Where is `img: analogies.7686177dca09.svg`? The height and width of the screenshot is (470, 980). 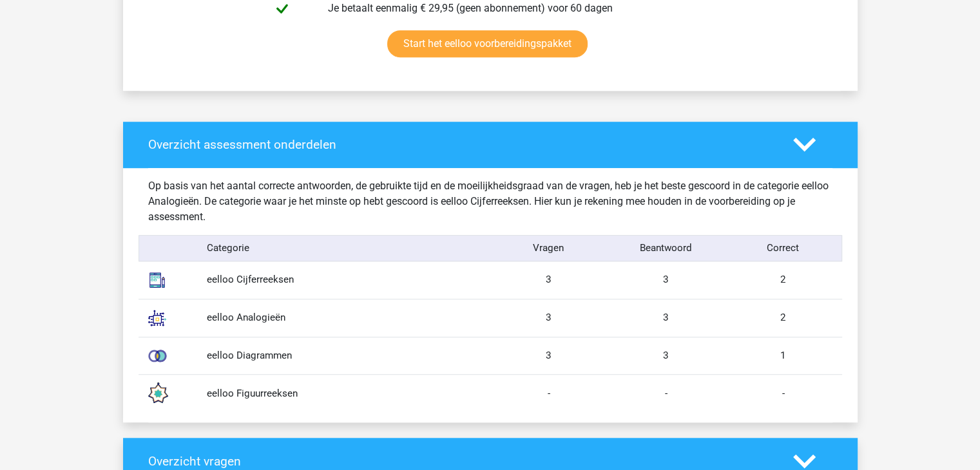 img: analogies.7686177dca09.svg is located at coordinates (158, 318).